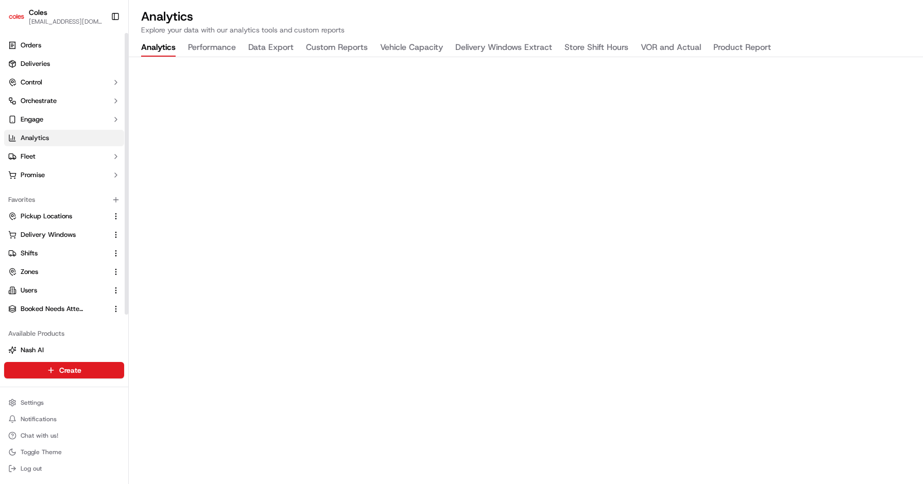 This screenshot has height=484, width=923. I want to click on span: Analytics, so click(34, 138).